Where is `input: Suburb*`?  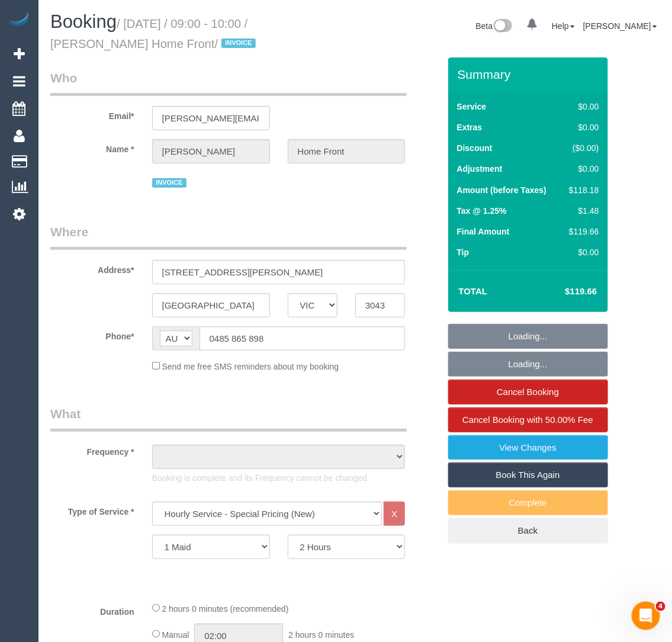
input: Suburb* is located at coordinates (211, 305).